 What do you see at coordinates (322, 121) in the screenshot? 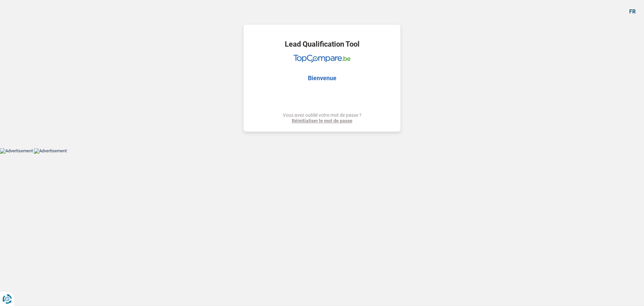
I see `a: Réinitialiser le mot de passe` at bounding box center [322, 121].